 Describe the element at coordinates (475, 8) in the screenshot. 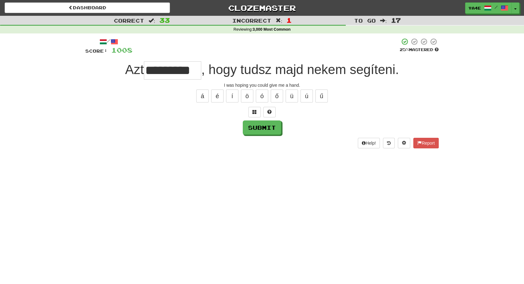

I see `span: Ya4e` at that location.